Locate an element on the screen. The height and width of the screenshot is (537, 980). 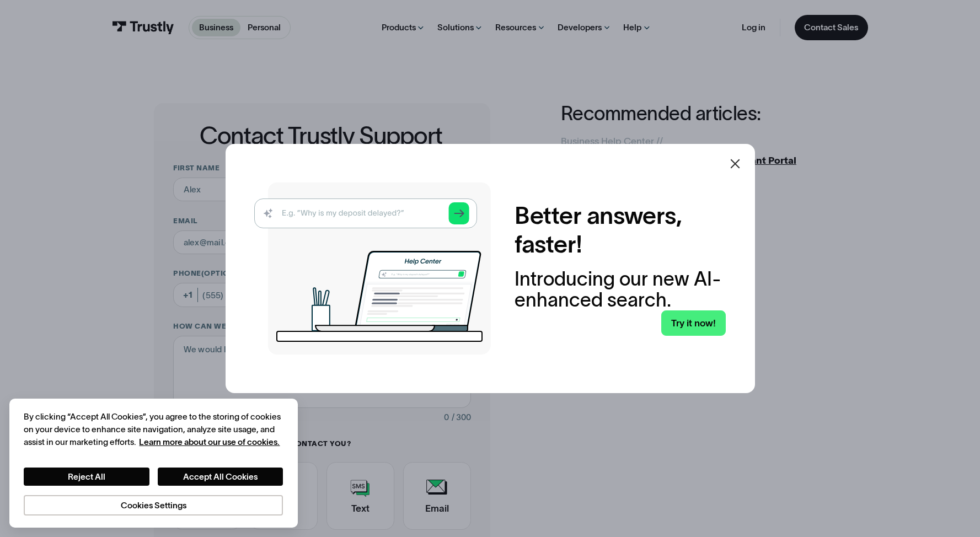
a: Try it now! is located at coordinates (694, 323).